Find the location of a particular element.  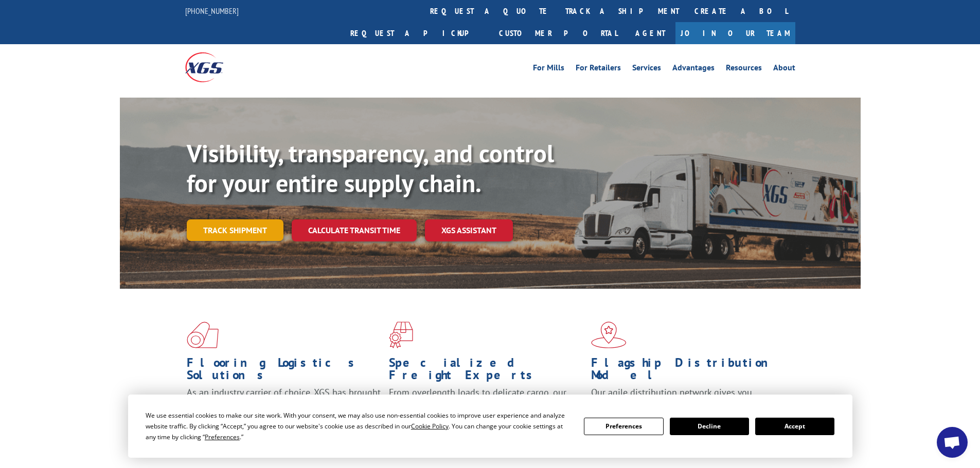

a: Request a pickup is located at coordinates (417, 33).